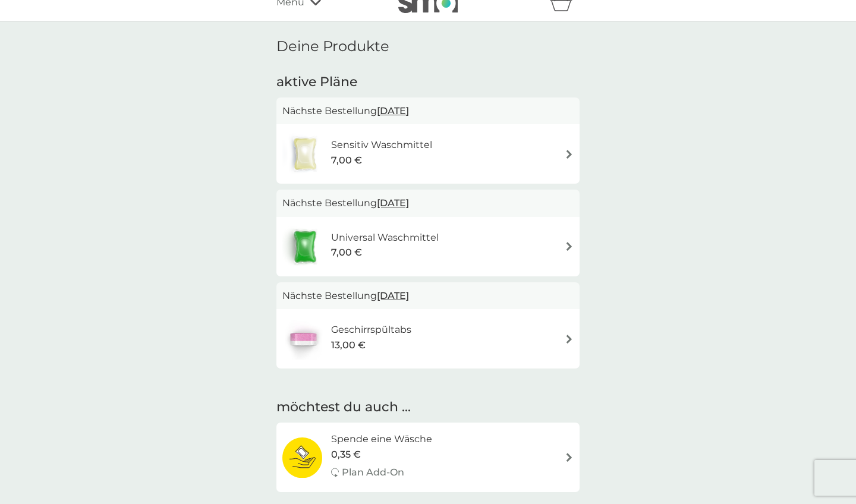 This screenshot has height=504, width=856. Describe the element at coordinates (382, 439) in the screenshot. I see `h6: Spende eine Wäsche` at that location.